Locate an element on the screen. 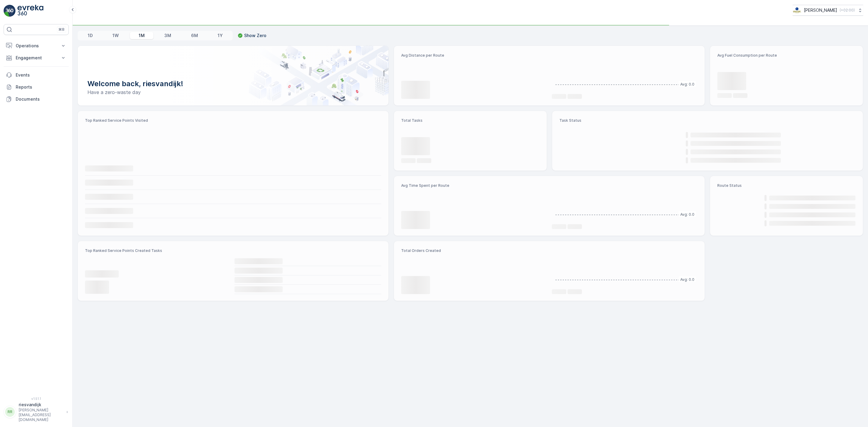 This screenshot has height=427, width=868. p: Reports is located at coordinates (41, 87).